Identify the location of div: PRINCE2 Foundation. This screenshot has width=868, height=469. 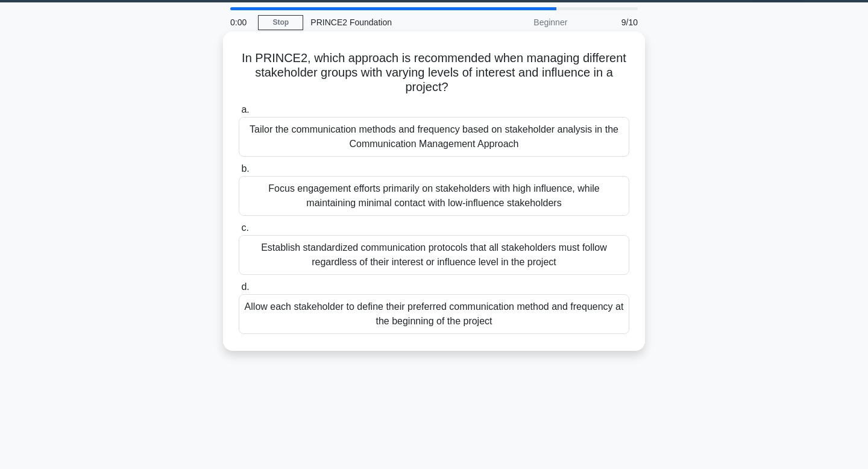
(386, 22).